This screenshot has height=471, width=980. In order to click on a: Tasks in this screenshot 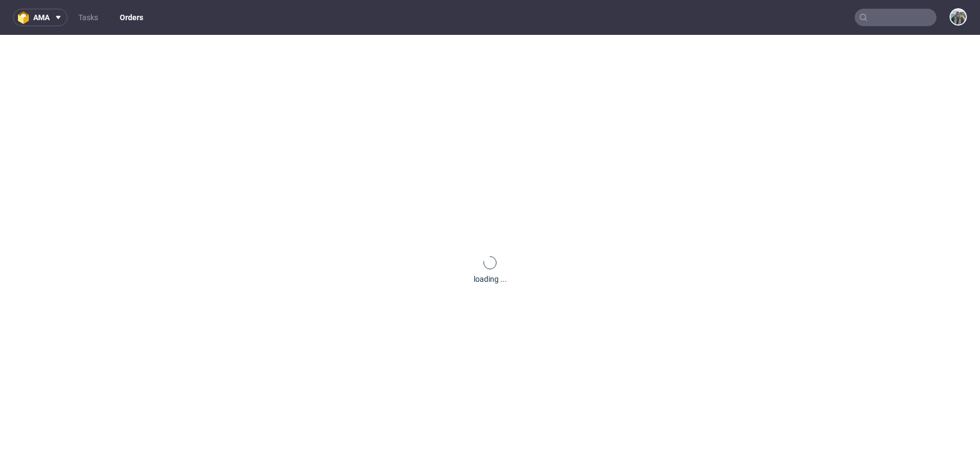, I will do `click(89, 17)`.